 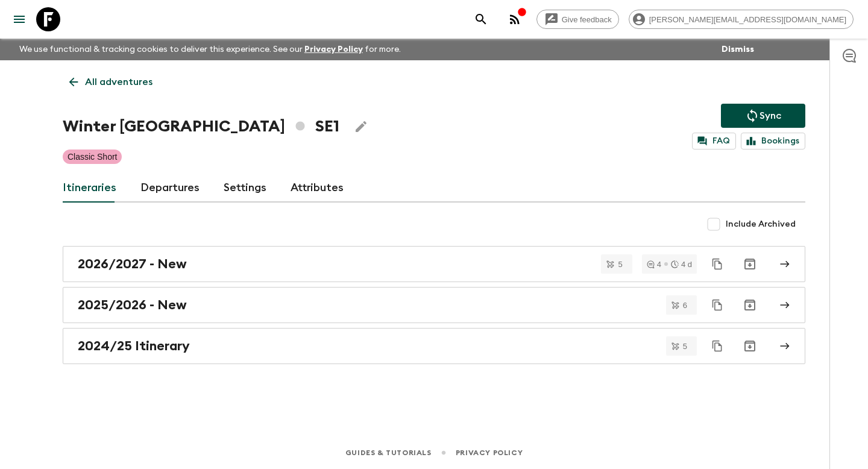 I want to click on span: Include Archived, so click(x=761, y=224).